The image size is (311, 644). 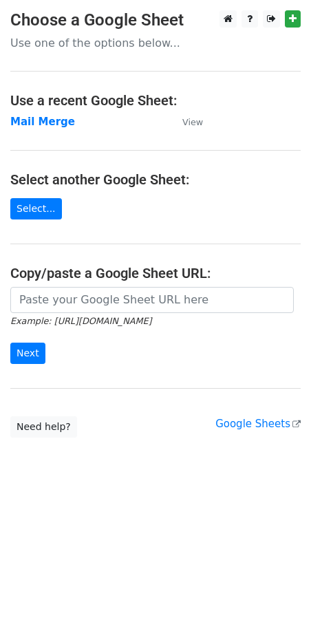 I want to click on strong: Mail Merge, so click(x=43, y=121).